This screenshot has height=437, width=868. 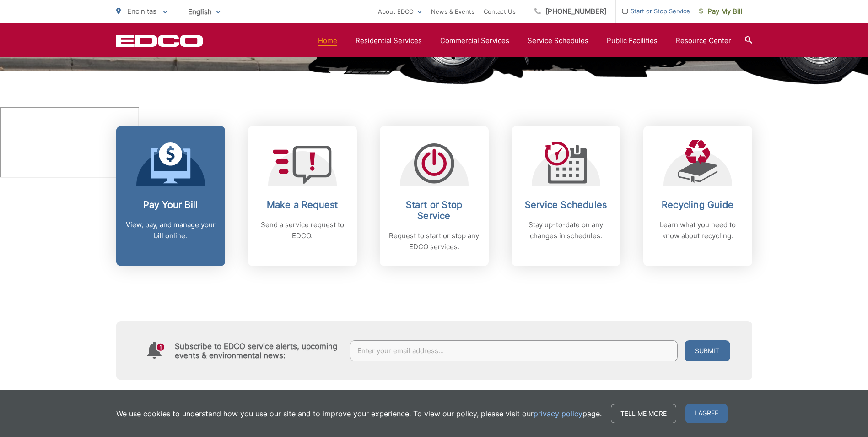 I want to click on a: Service Schedules, so click(x=558, y=40).